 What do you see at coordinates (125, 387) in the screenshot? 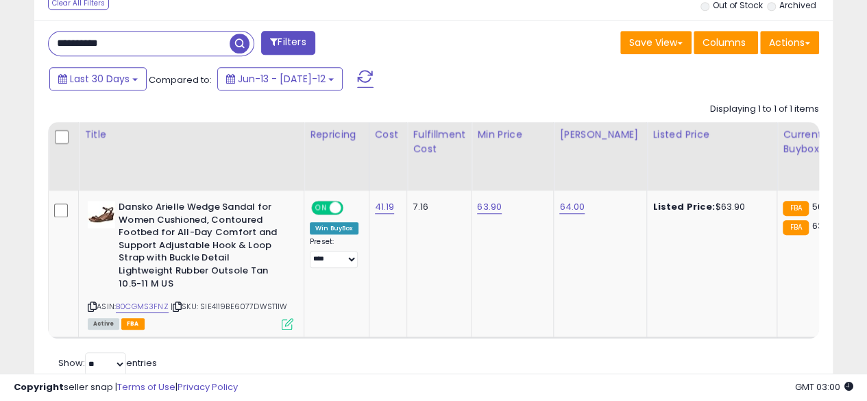
I see `div: seller snap | |` at bounding box center [125, 387].